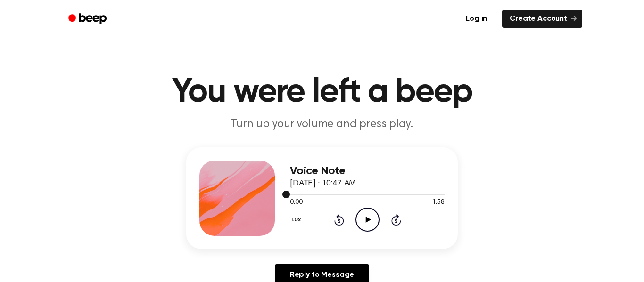 This screenshot has width=644, height=282. What do you see at coordinates (322, 92) in the screenshot?
I see `h1: You were left a beep` at bounding box center [322, 92].